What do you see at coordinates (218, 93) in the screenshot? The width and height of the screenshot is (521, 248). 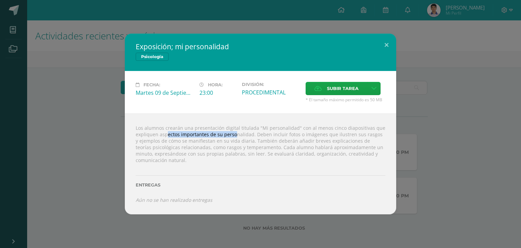 I see `div: 23:00` at bounding box center [218, 93].